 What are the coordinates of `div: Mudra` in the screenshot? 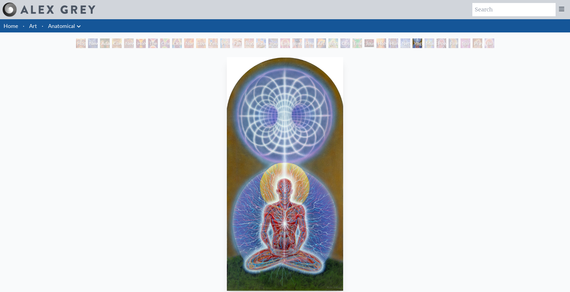 It's located at (429, 43).